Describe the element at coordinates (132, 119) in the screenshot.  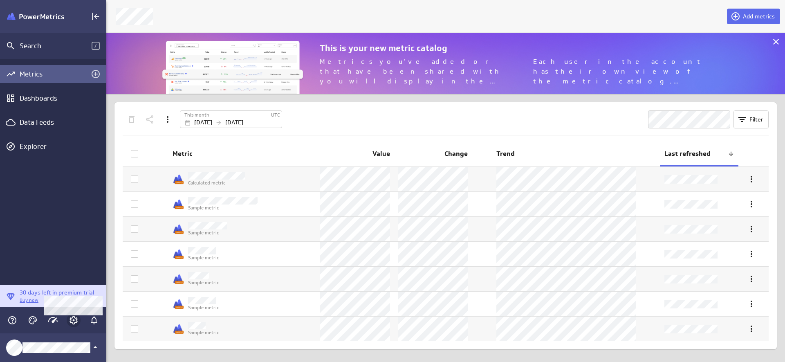
I see `div: Delete` at that location.